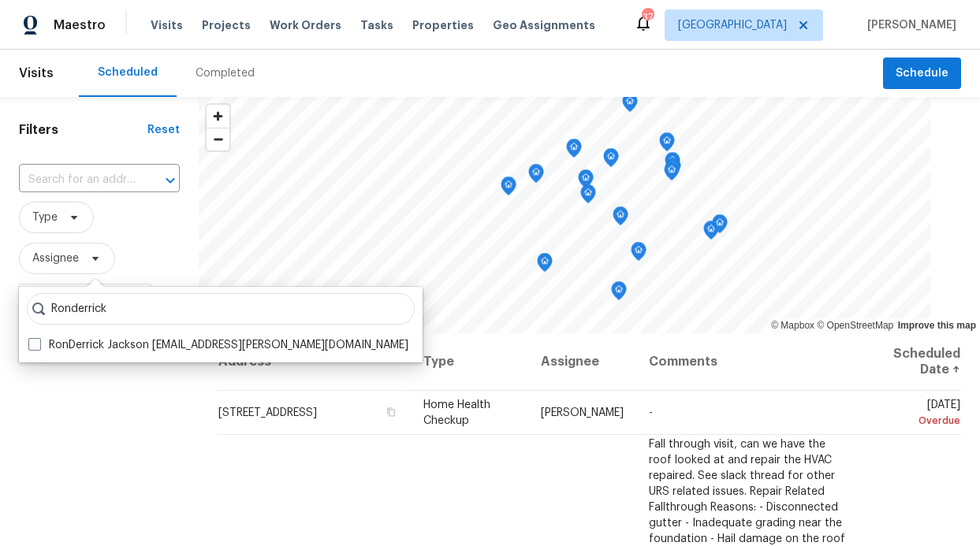 This screenshot has height=546, width=980. What do you see at coordinates (78, 180) in the screenshot?
I see `input: Search for an address...` at bounding box center [78, 180].